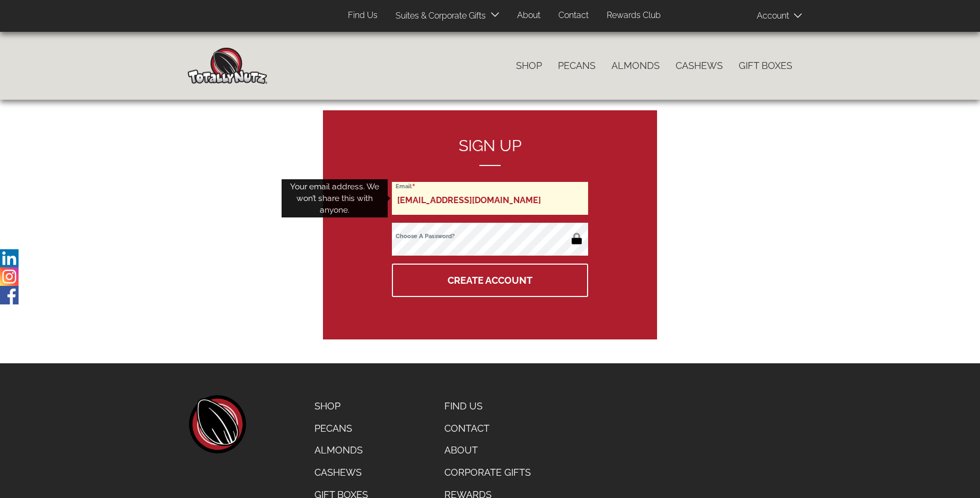 The image size is (980, 498). What do you see at coordinates (765, 65) in the screenshot?
I see `a: Gift Boxes` at bounding box center [765, 65].